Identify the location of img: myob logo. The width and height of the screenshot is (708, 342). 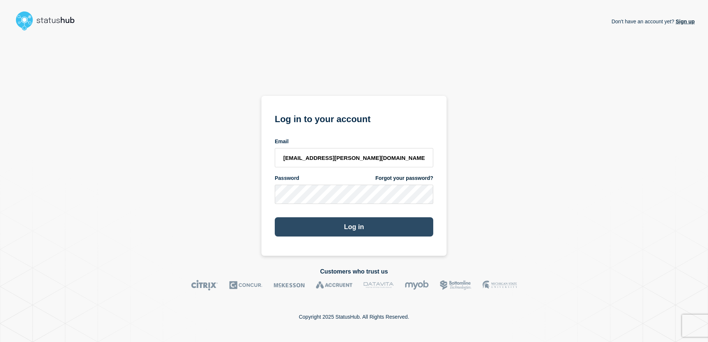
(416, 285).